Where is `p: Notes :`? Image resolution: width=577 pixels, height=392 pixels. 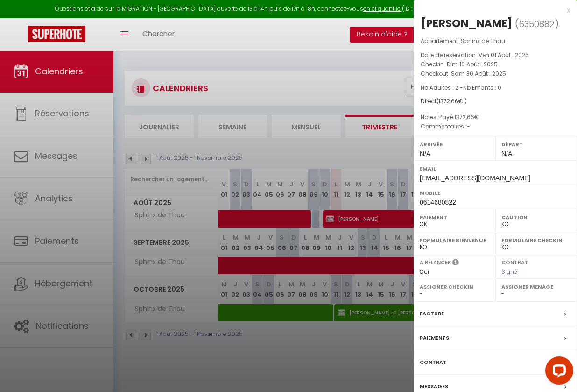 p: Notes : is located at coordinates (495, 118).